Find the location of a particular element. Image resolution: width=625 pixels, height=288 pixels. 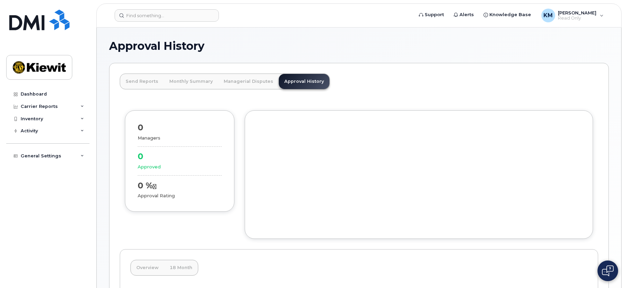

img: Open chat is located at coordinates (607, 271).